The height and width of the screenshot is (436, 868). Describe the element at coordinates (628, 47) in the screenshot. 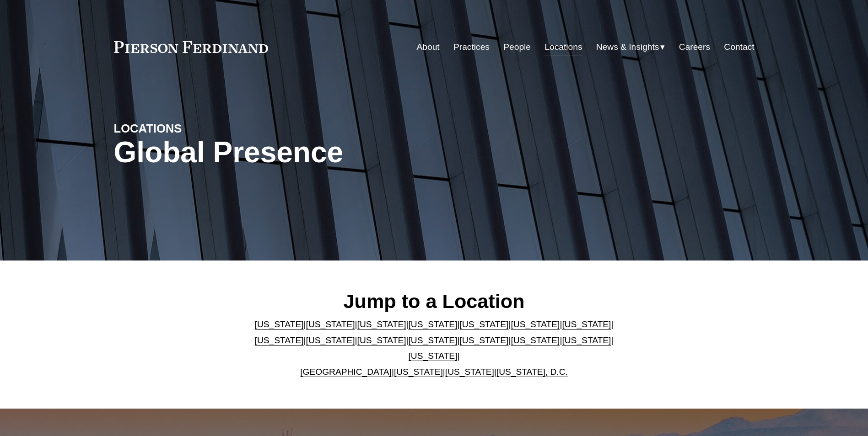

I see `span: News & Insights` at that location.